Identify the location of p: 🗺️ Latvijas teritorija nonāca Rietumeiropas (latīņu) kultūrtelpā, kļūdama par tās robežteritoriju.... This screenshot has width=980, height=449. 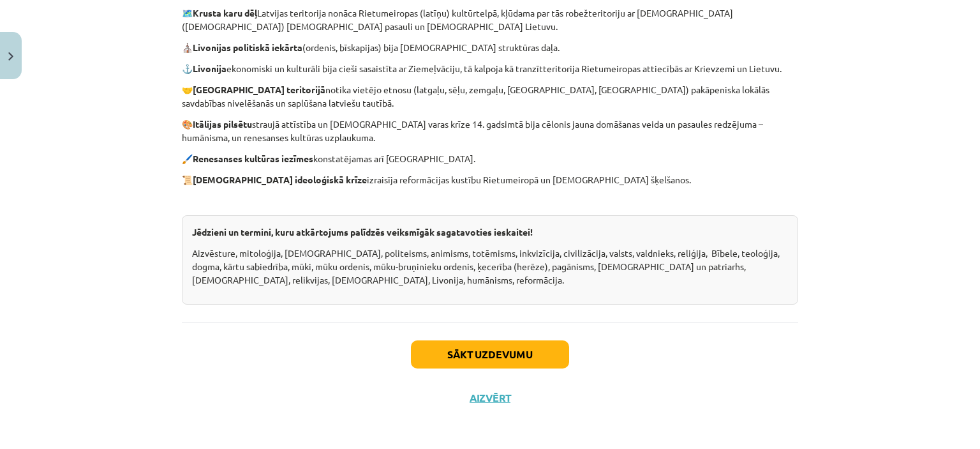
(490, 20).